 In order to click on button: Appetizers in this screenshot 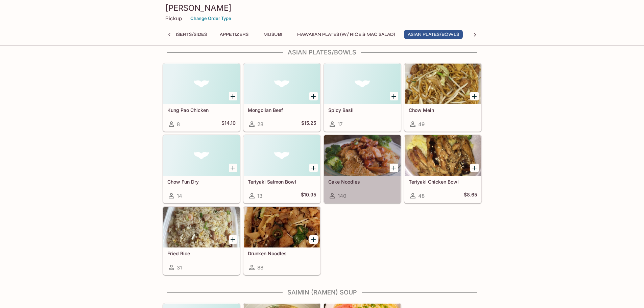, I will do `click(234, 34)`.